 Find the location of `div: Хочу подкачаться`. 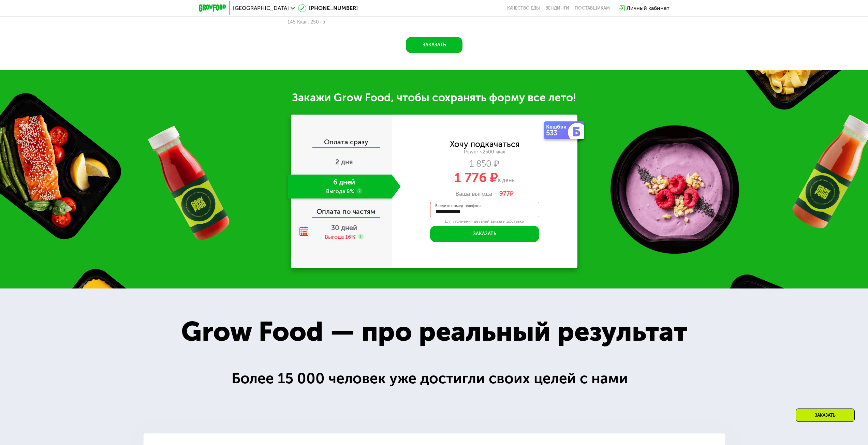

div: Хочу подкачаться is located at coordinates (485, 144).